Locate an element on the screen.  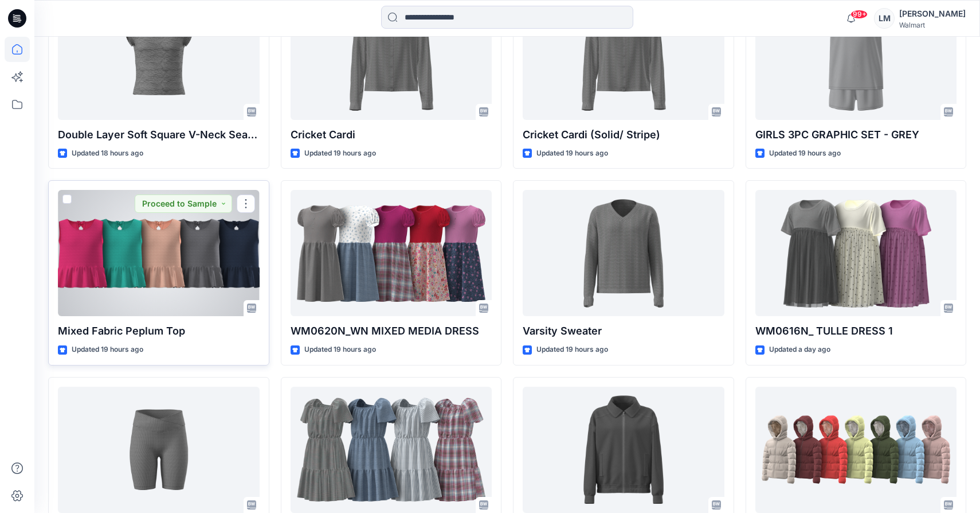
p: Cricket Cardi is located at coordinates (392, 135).